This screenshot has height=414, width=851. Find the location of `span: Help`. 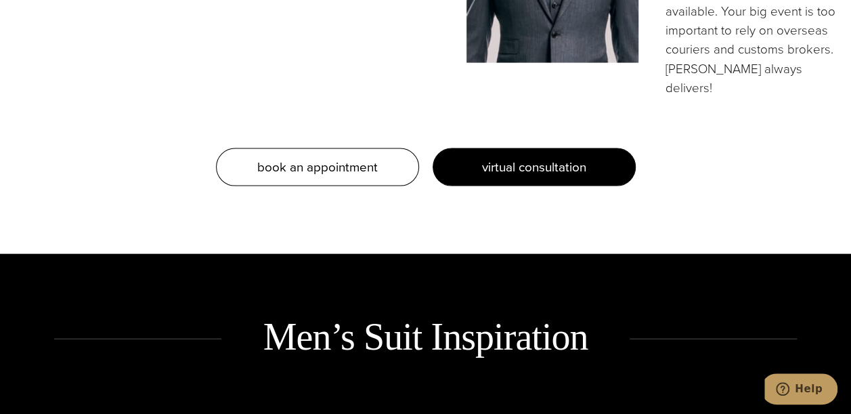

span: Help is located at coordinates (44, 16).